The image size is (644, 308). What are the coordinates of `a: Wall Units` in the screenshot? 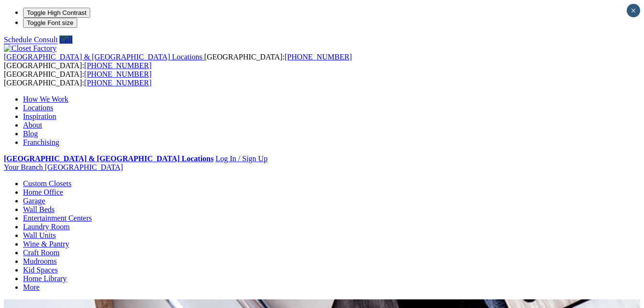 It's located at (39, 235).